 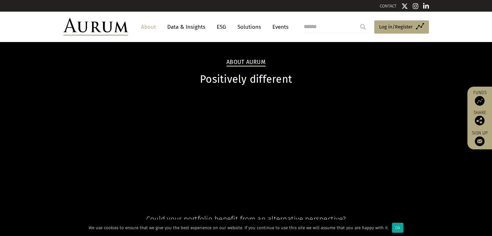 What do you see at coordinates (246, 219) in the screenshot?
I see `h4: Could your portfolio benefit from an alternative perspective?` at bounding box center [246, 219].